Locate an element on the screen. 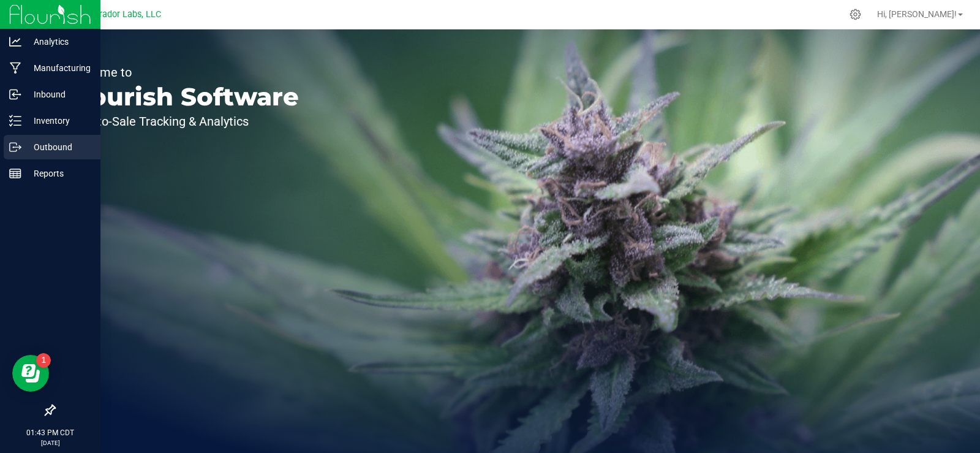 The height and width of the screenshot is (453, 980). inline-svg: Manufacturing is located at coordinates (16, 68).